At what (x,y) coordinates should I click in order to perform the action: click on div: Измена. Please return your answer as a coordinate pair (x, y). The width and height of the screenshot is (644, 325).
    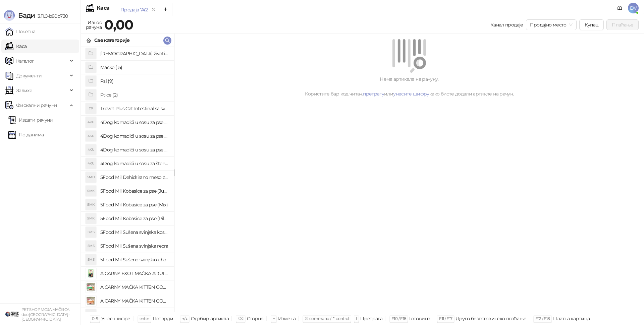
    Looking at the image, I should click on (287, 319).